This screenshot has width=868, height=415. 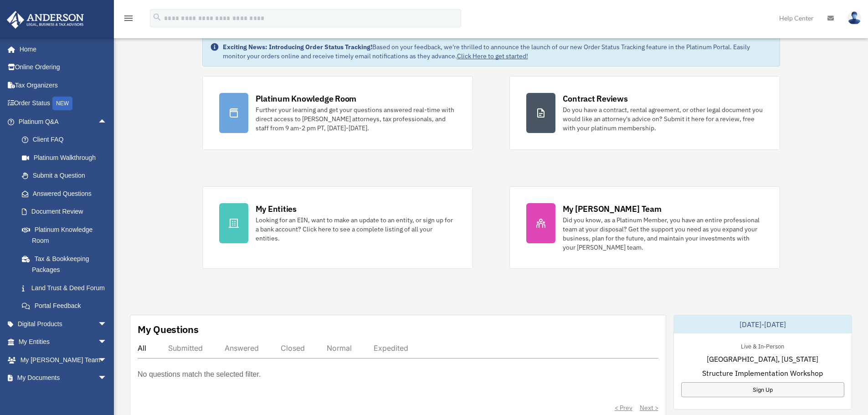 What do you see at coordinates (292, 348) in the screenshot?
I see `div: Closed` at bounding box center [292, 348].